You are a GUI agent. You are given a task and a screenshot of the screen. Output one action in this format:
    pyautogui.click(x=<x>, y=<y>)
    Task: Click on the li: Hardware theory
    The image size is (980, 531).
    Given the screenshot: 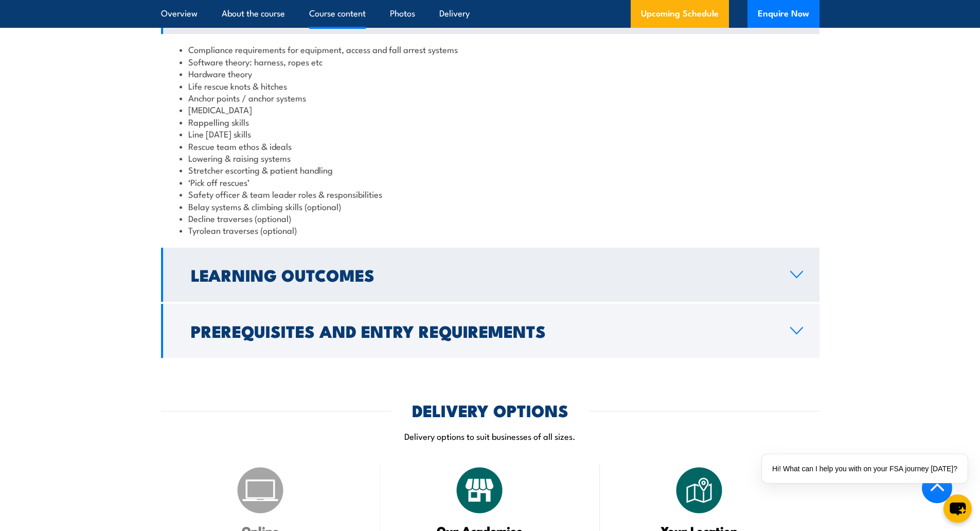 What is the action you would take?
    pyautogui.click(x=490, y=73)
    